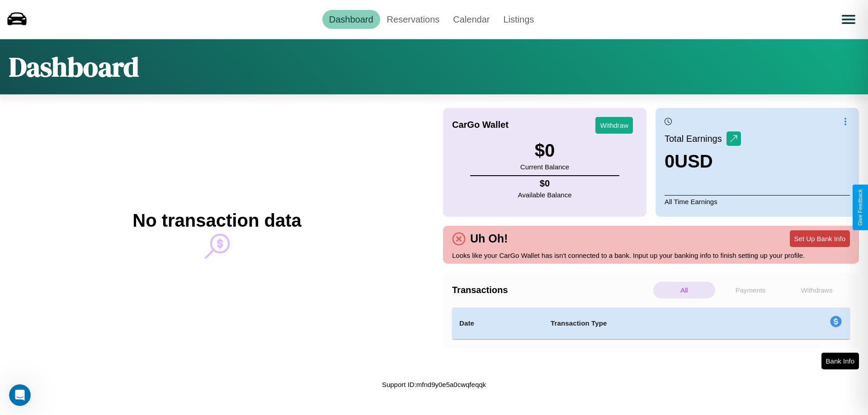 Image resolution: width=868 pixels, height=415 pixels. Describe the element at coordinates (653, 323) in the screenshot. I see `h4: Transaction Type` at that location.